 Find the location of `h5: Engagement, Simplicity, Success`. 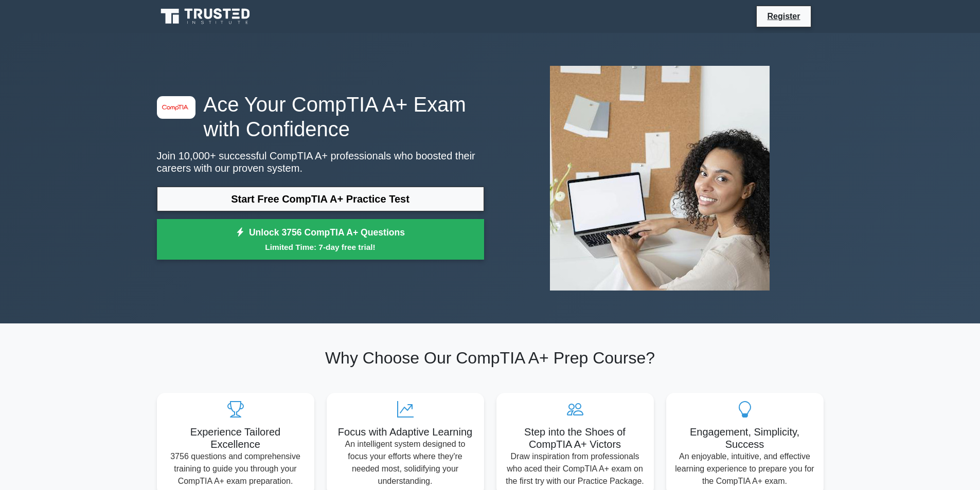

h5: Engagement, Simplicity, Success is located at coordinates (745, 437).